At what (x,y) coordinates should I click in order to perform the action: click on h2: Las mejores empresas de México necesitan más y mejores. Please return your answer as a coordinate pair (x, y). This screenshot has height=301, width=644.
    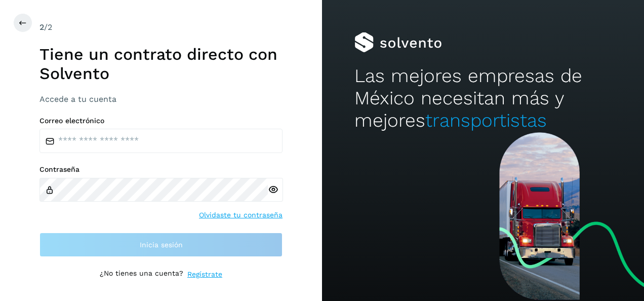
    Looking at the image, I should click on (483, 99).